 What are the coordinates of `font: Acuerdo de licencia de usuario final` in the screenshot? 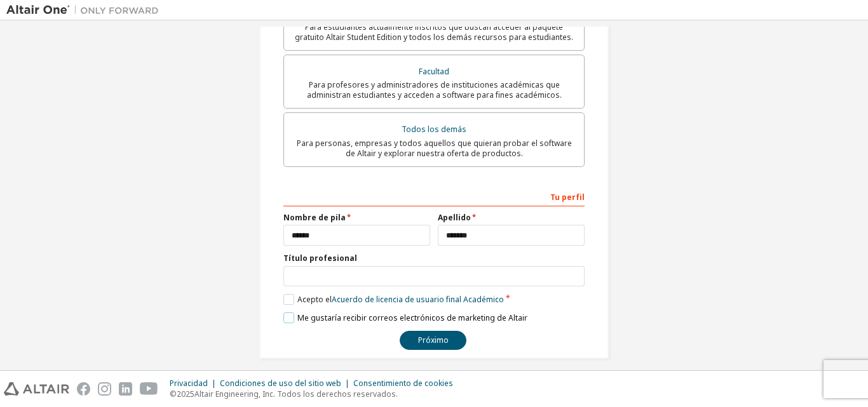 It's located at (397, 299).